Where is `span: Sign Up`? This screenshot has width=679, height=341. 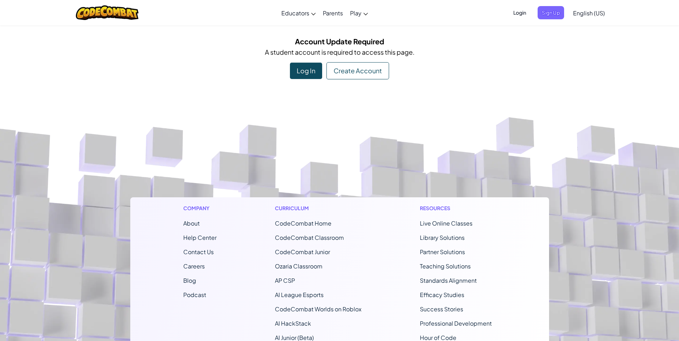 span: Sign Up is located at coordinates (551, 13).